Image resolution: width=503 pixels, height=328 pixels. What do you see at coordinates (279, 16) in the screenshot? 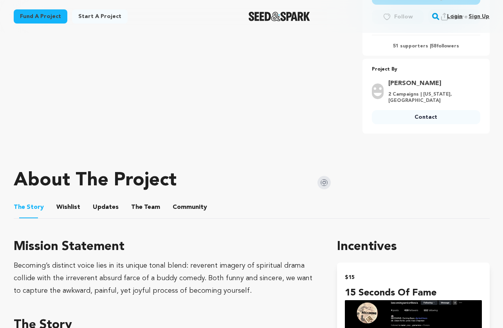
I see `a: Seed&Spark Homepage` at bounding box center [279, 16].